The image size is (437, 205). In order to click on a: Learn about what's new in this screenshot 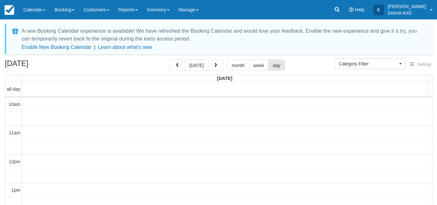, I will do `click(125, 47)`.